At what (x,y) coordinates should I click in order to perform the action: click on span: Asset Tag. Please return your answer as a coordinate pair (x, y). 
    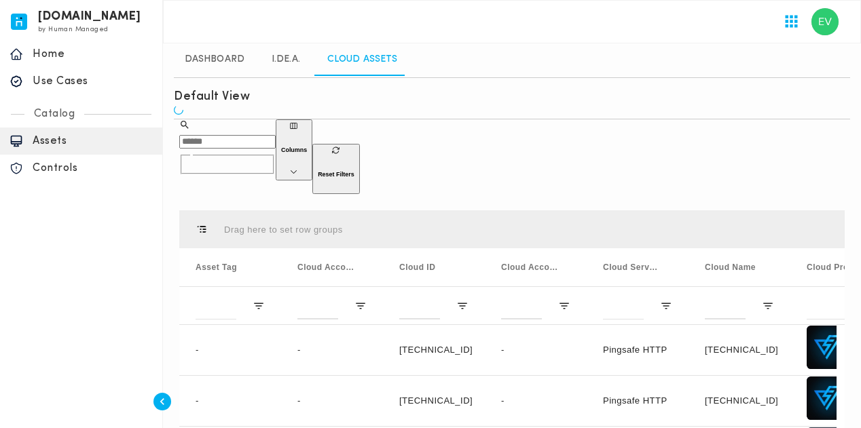
    Looking at the image, I should click on (216, 267).